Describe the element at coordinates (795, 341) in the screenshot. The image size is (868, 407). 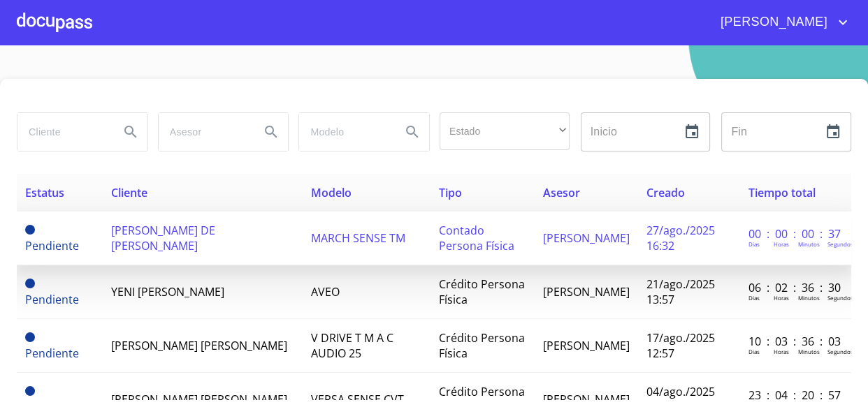
I see `p: 10 : 03 : 36 : 03` at that location.